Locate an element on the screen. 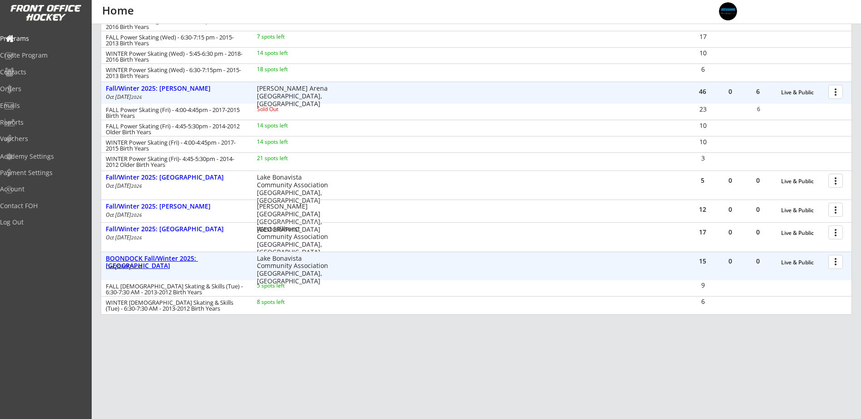 This screenshot has width=861, height=419. div: FALL Power Skating (Wed) - 5:45-6:30 pm - 2018-2016 Birth Years is located at coordinates (175, 24).